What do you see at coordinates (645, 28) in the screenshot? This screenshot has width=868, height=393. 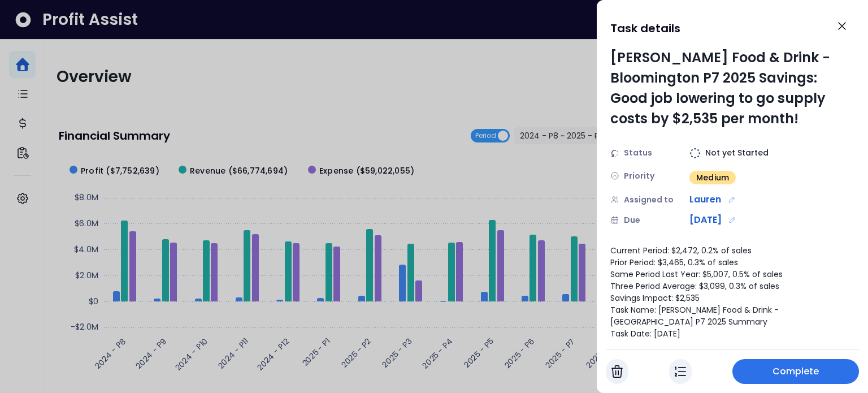 I see `h1: Task details` at bounding box center [645, 28].